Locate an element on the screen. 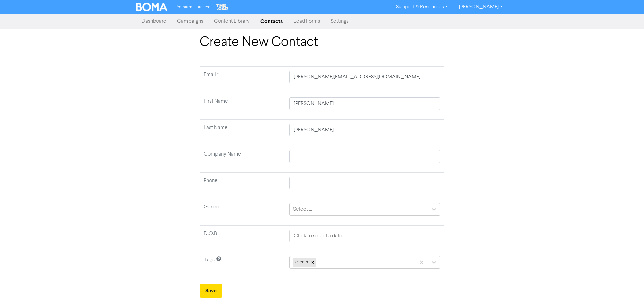 Image resolution: width=644 pixels, height=308 pixels. img: BOMA Logo is located at coordinates (151, 7).